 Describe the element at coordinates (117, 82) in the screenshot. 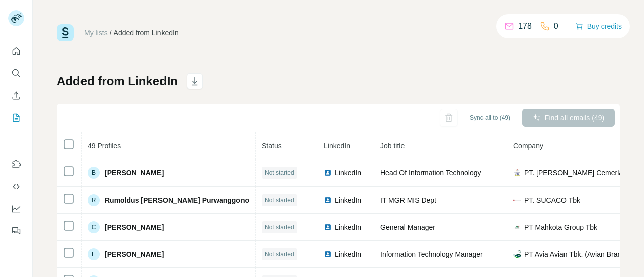

I see `h1: Added from LinkedIn` at that location.